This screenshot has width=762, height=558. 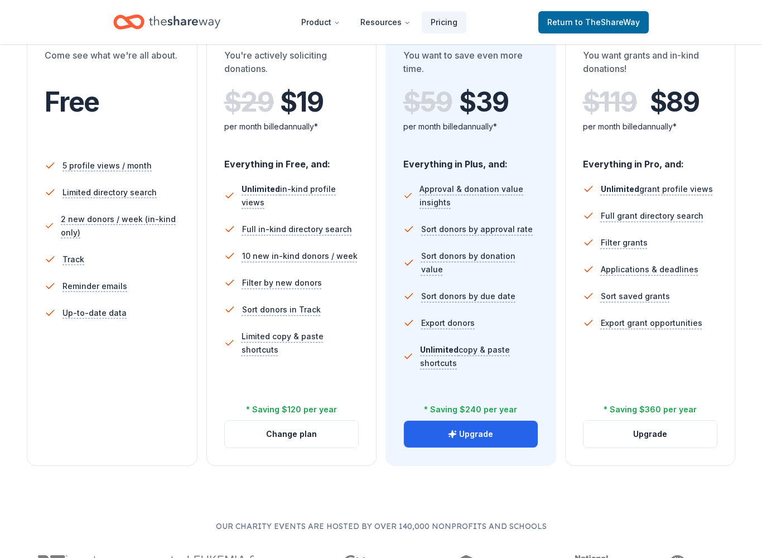 What do you see at coordinates (379, 22) in the screenshot?
I see `nav: Main` at bounding box center [379, 22].